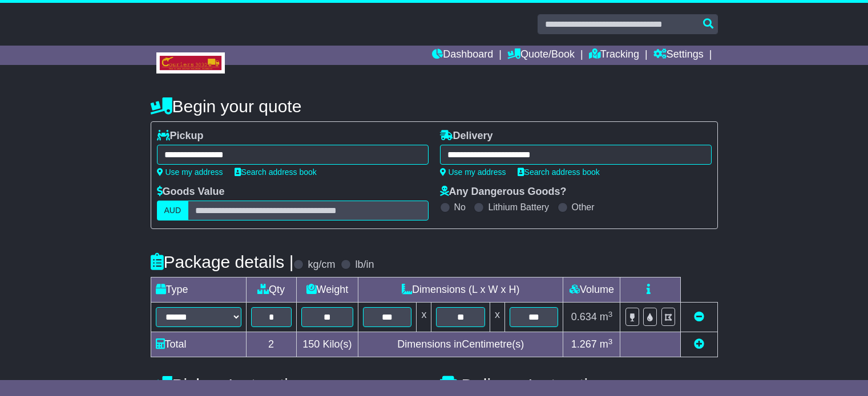 This screenshot has width=868, height=396. I want to click on td: Dimensions in Centimetre(s), so click(460, 345).